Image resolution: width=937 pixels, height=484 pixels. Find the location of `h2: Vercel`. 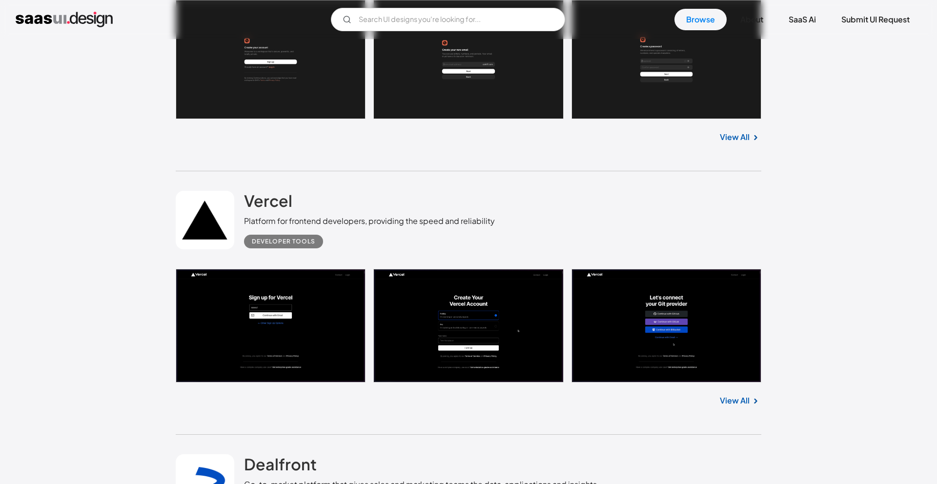

h2: Vercel is located at coordinates (268, 201).